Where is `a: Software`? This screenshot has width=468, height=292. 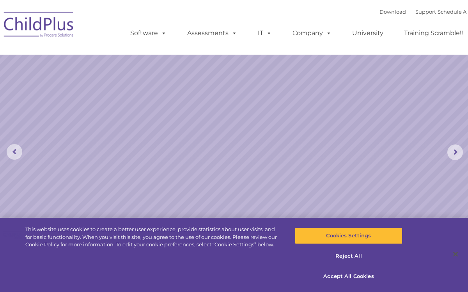 a: Software is located at coordinates (148, 33).